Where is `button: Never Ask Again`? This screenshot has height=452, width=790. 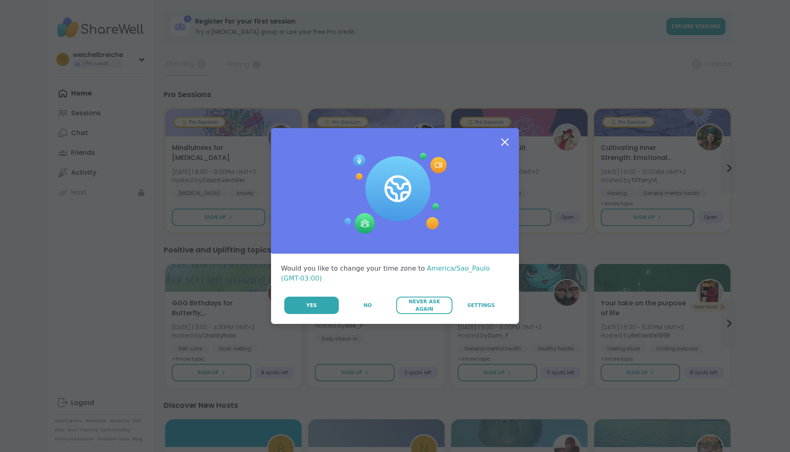
button: Never Ask Again is located at coordinates (424, 305).